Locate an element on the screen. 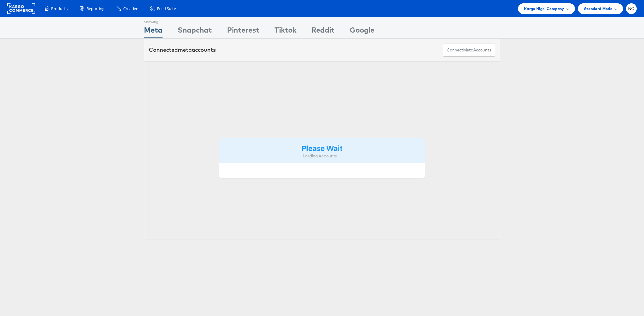  div: Snapchat is located at coordinates (195, 31).